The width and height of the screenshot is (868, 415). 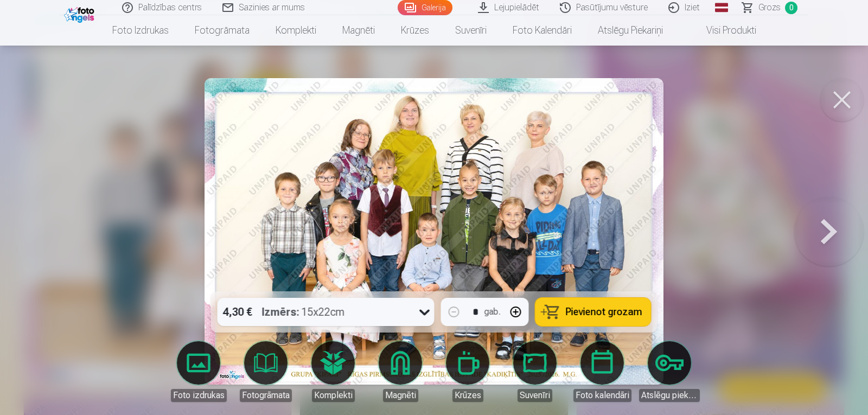 What do you see at coordinates (237, 312) in the screenshot?
I see `div: 4,30 €` at bounding box center [237, 312].